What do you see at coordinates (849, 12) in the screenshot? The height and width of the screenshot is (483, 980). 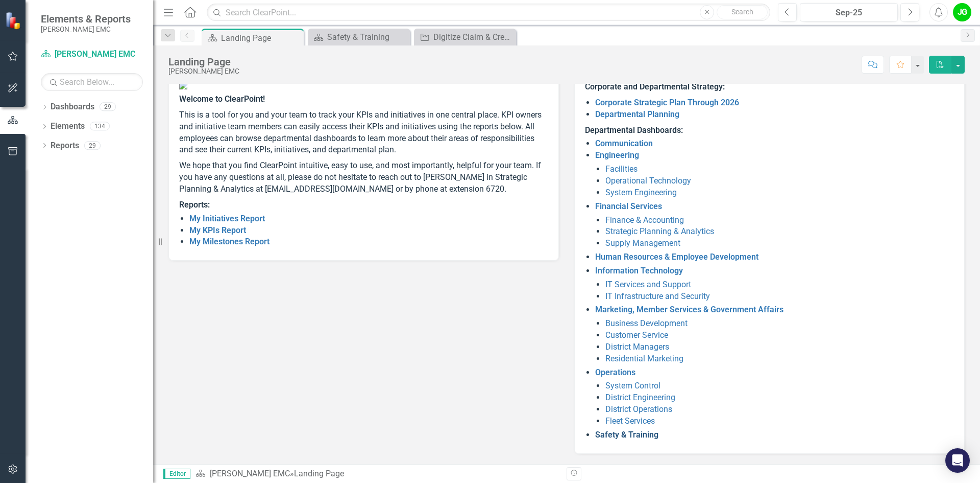 I see `button: Sep-25` at bounding box center [849, 12].